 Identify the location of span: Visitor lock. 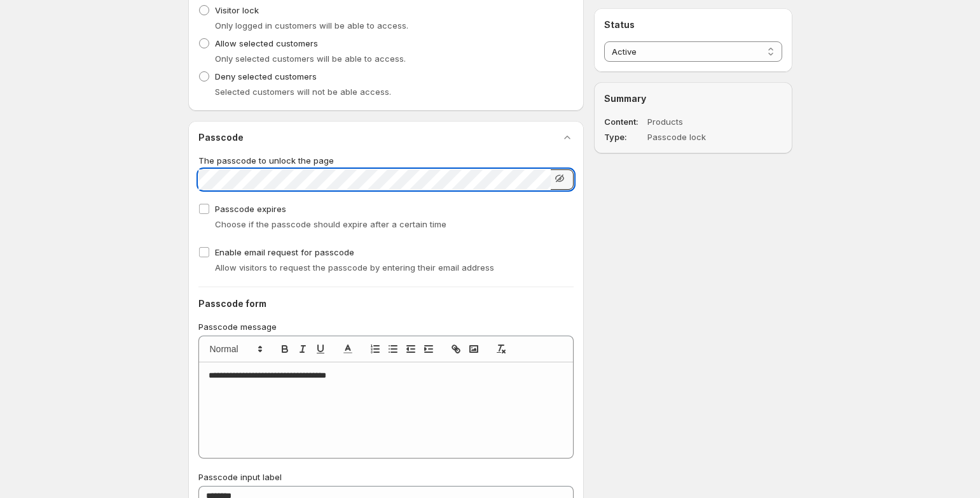
(237, 10).